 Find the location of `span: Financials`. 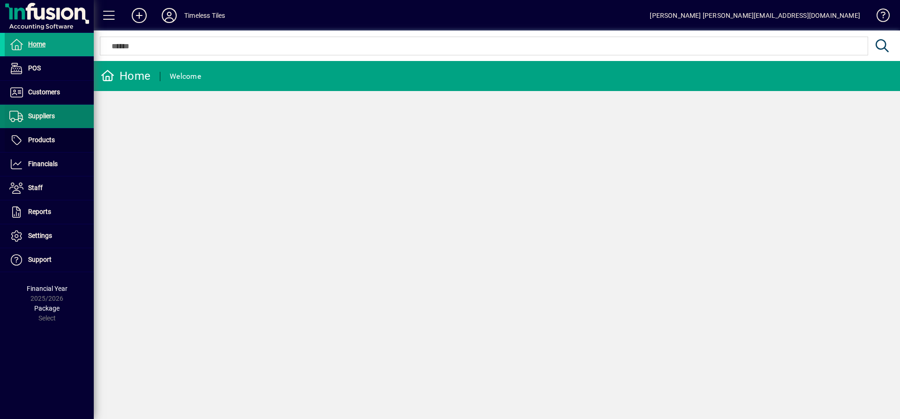

span: Financials is located at coordinates (43, 164).